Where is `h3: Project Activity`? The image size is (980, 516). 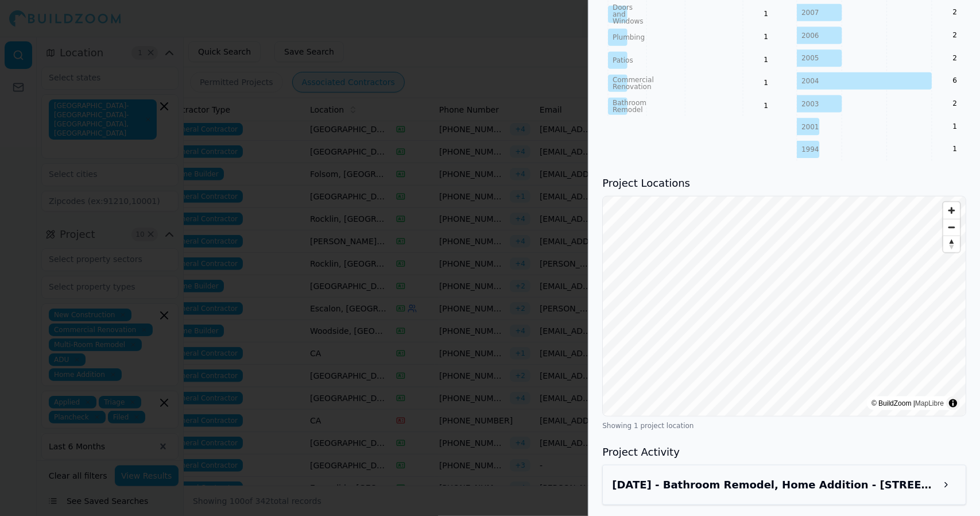
h3: Project Activity is located at coordinates (785, 452).